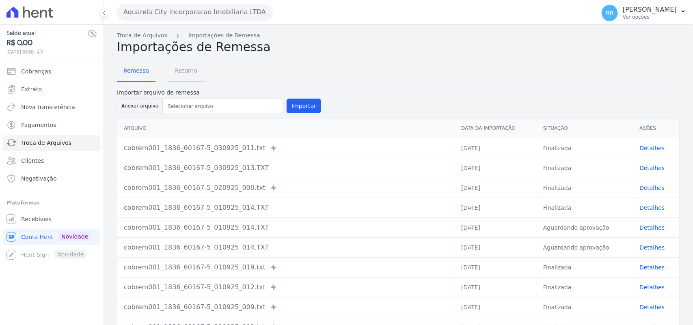 This screenshot has height=325, width=693. What do you see at coordinates (52, 163) in the screenshot?
I see `nav: Sidebar` at bounding box center [52, 163].